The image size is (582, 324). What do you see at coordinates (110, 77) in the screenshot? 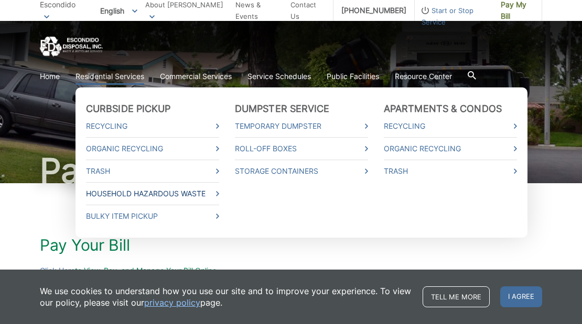
I see `a: Residential Services` at bounding box center [110, 77].